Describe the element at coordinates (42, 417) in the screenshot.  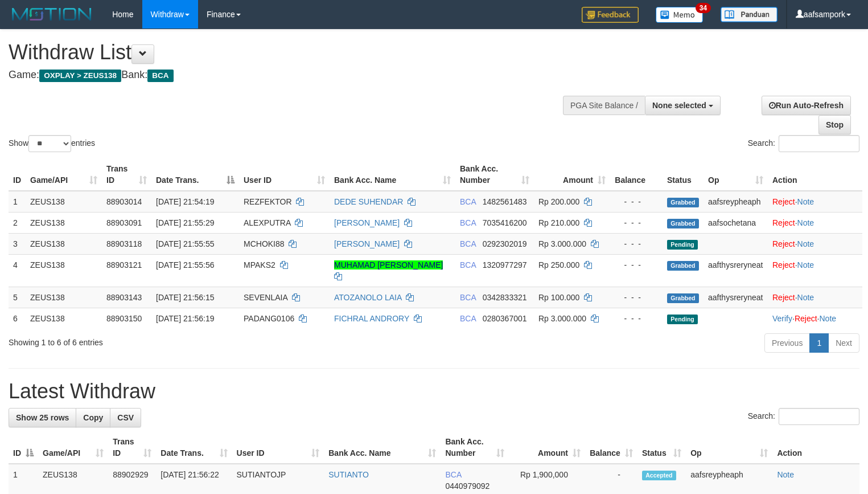
I see `a: Show 25 rows` at that location.